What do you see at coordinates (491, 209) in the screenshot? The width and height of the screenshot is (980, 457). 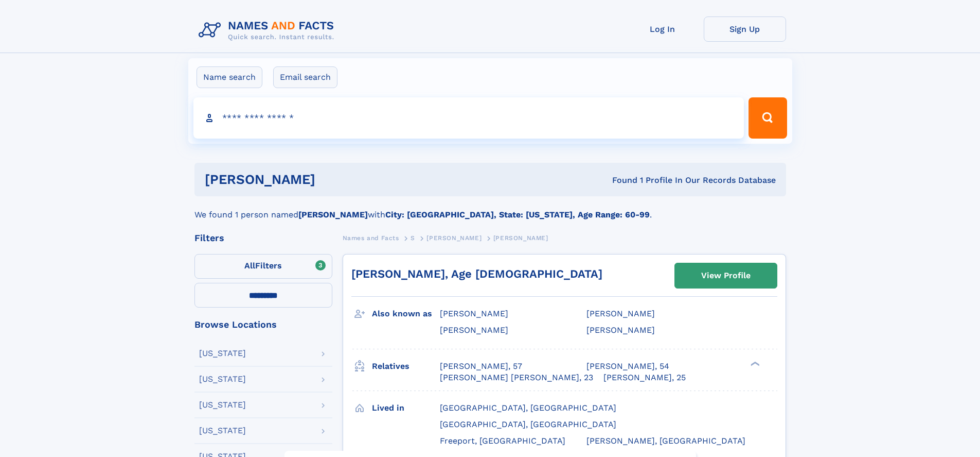 I see `div: We found 1 person named with .` at bounding box center [491, 209].